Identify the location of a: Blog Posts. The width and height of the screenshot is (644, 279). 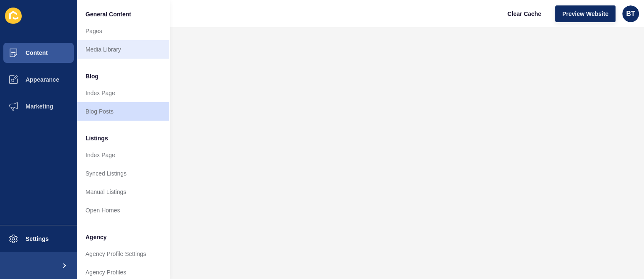
(123, 111).